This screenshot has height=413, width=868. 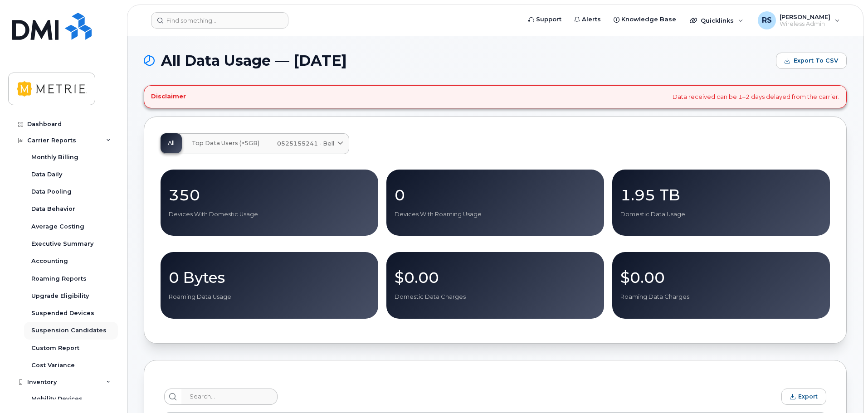 What do you see at coordinates (269, 215) in the screenshot?
I see `p: Devices With Domestic Usage` at bounding box center [269, 215].